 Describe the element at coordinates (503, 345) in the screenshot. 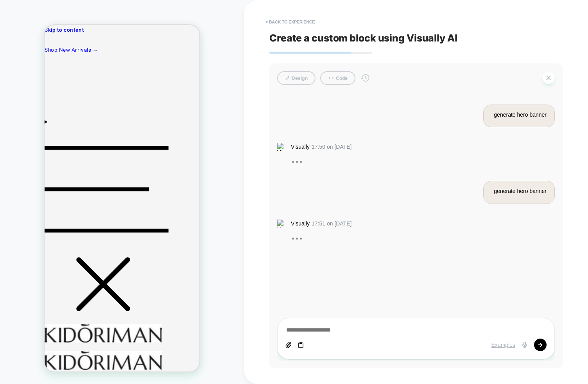

I see `div: Examples` at that location.